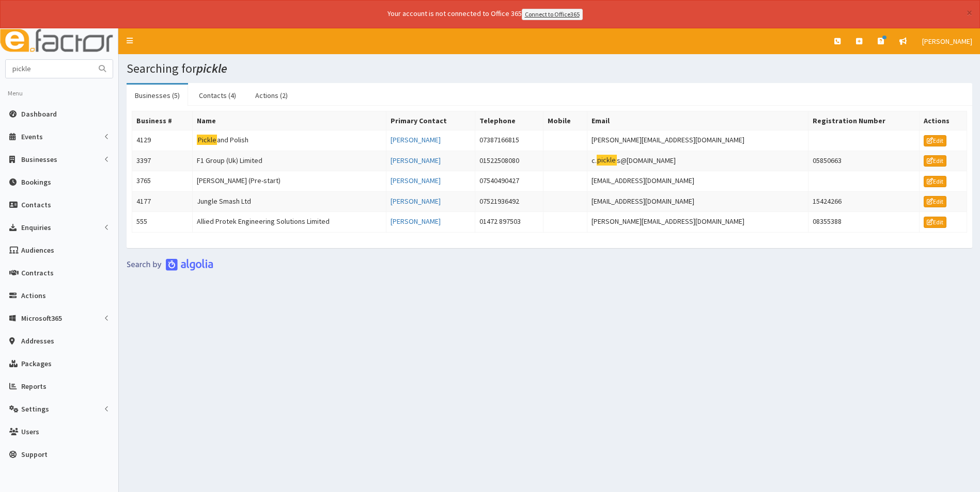 This screenshot has width=980, height=492. What do you see at coordinates (170, 265) in the screenshot?
I see `img: search-by-algolia-light-background.png` at bounding box center [170, 265].